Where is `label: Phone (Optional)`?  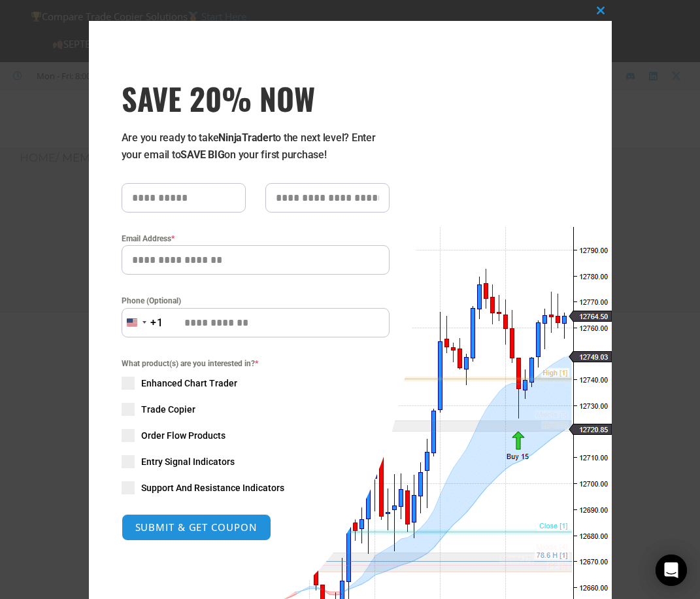 label: Phone (Optional) is located at coordinates (255, 301).